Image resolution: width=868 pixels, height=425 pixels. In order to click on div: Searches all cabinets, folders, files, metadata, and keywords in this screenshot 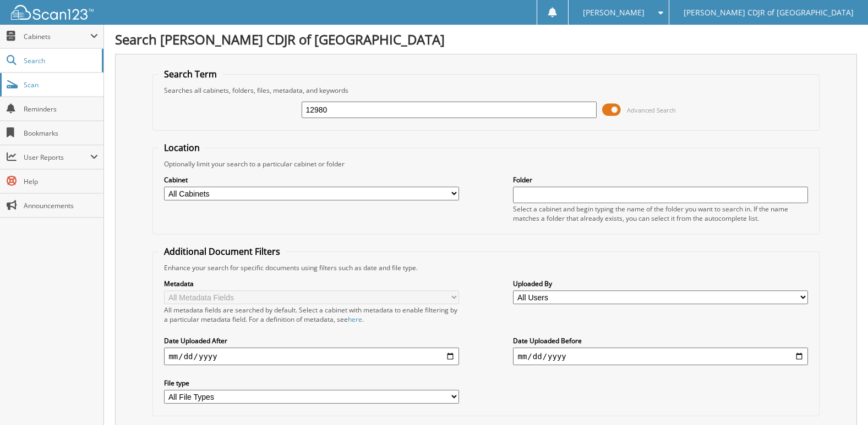, I will do `click(485, 90)`.